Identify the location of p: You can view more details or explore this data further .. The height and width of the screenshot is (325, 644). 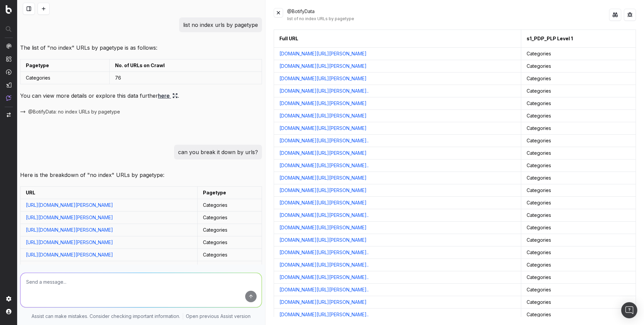
(140, 96).